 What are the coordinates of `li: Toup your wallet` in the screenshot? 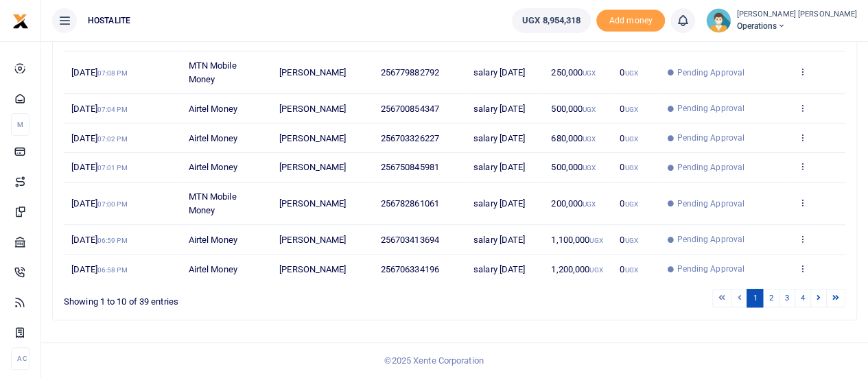 It's located at (631, 21).